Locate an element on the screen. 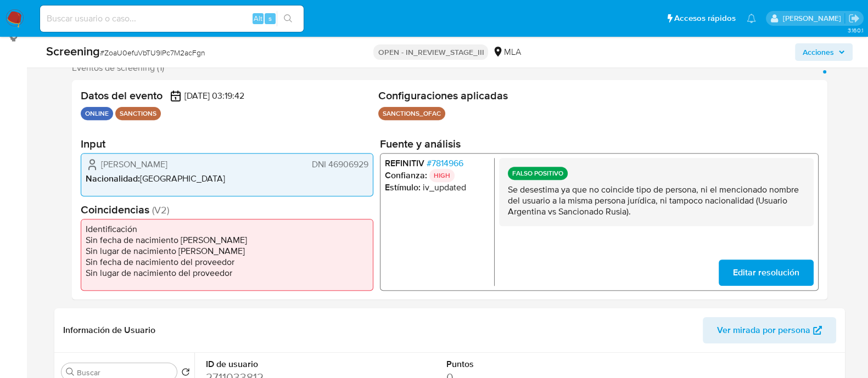  span: 3.160.1 is located at coordinates (855, 30).